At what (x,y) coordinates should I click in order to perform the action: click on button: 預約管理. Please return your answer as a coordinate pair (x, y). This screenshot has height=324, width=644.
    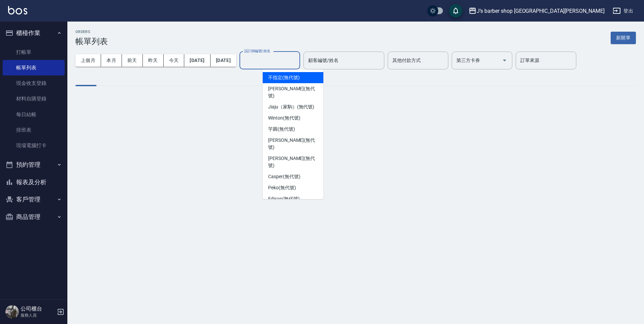
    Looking at the image, I should click on (34, 165).